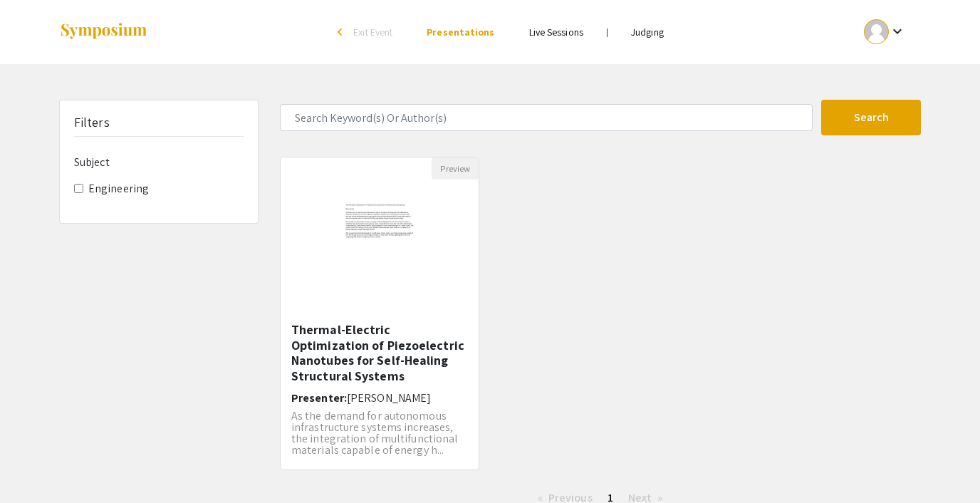  What do you see at coordinates (379, 433) in the screenshot?
I see `p: As the demand for autonomous infrastructure systems increases, the integration of multifunctional...` at bounding box center [379, 433].